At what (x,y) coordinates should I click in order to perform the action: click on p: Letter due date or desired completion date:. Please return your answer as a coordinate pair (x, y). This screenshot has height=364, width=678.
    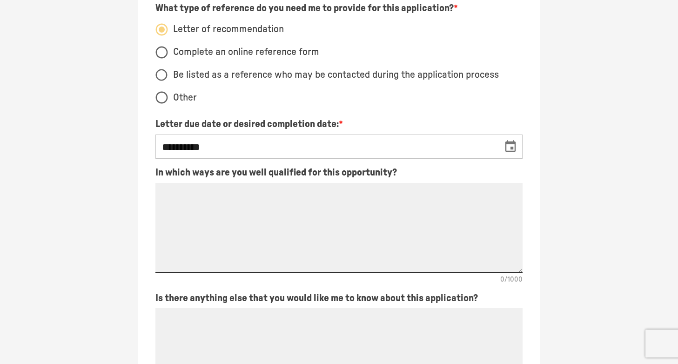
    Looking at the image, I should click on (249, 124).